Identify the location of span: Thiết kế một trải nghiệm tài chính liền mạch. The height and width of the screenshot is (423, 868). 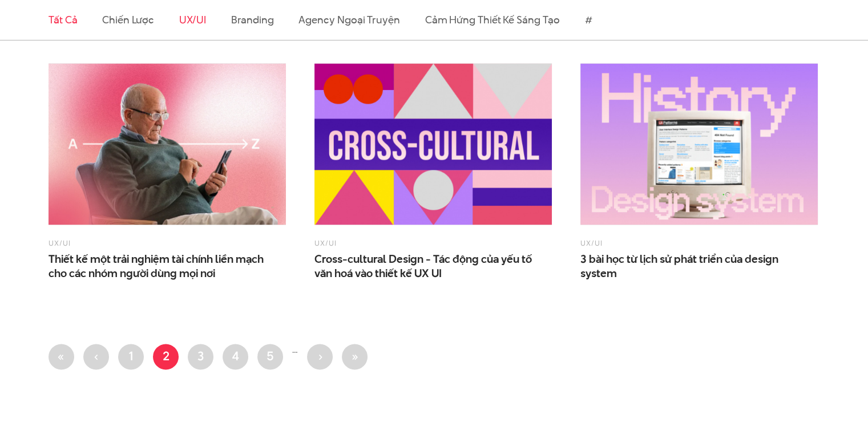
(163, 266).